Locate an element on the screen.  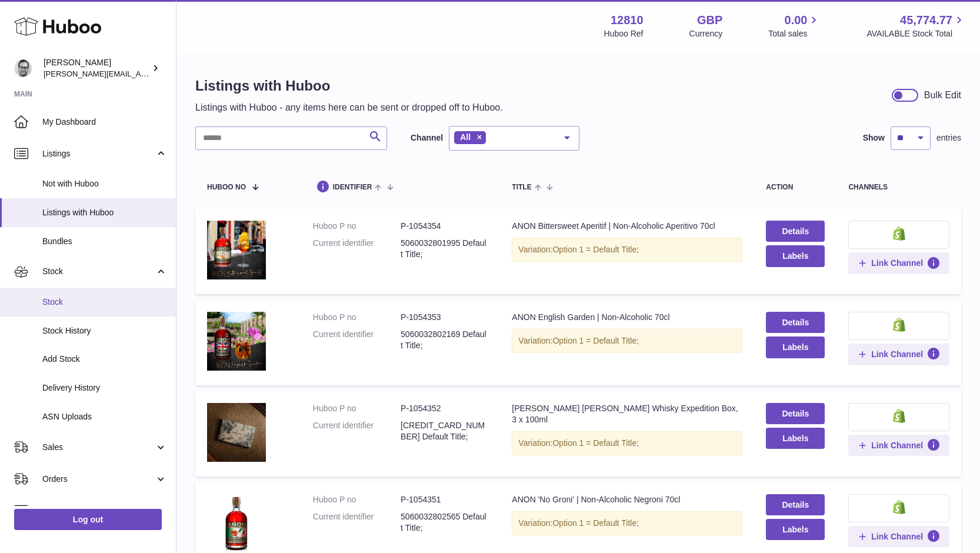
img: website_grey.svg is located at coordinates (24, 35).